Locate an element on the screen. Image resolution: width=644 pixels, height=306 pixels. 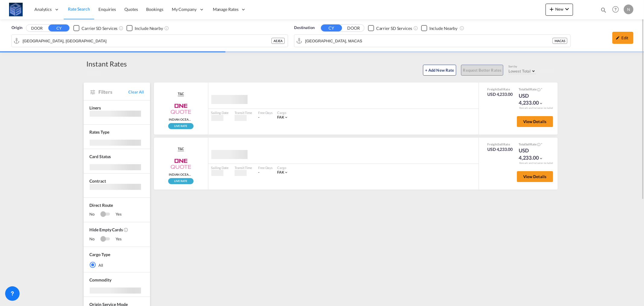
div: N is located at coordinates (629, 10).